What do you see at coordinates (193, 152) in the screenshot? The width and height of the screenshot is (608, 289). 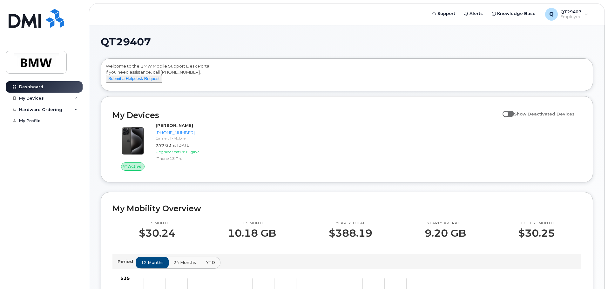 I see `span: Eligible` at bounding box center [193, 152].